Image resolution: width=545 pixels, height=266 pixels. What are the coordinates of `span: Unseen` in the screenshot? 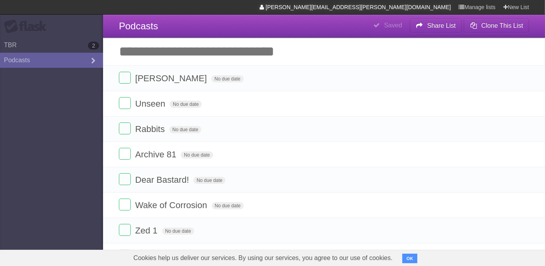 It's located at (151, 103).